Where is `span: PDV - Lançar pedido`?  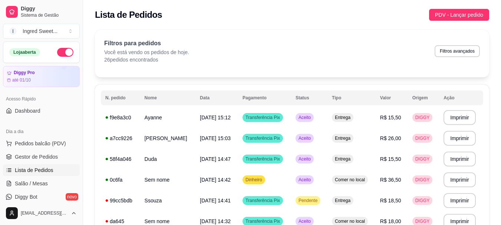
span: PDV - Lançar pedido is located at coordinates (459, 15).